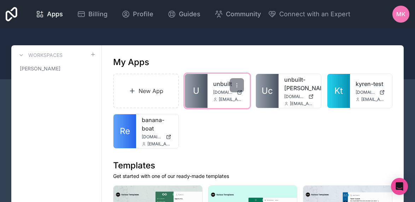 The height and width of the screenshot is (202, 415). What do you see at coordinates (253, 176) in the screenshot?
I see `p: Get started with one of our ready-made templates` at bounding box center [253, 176].